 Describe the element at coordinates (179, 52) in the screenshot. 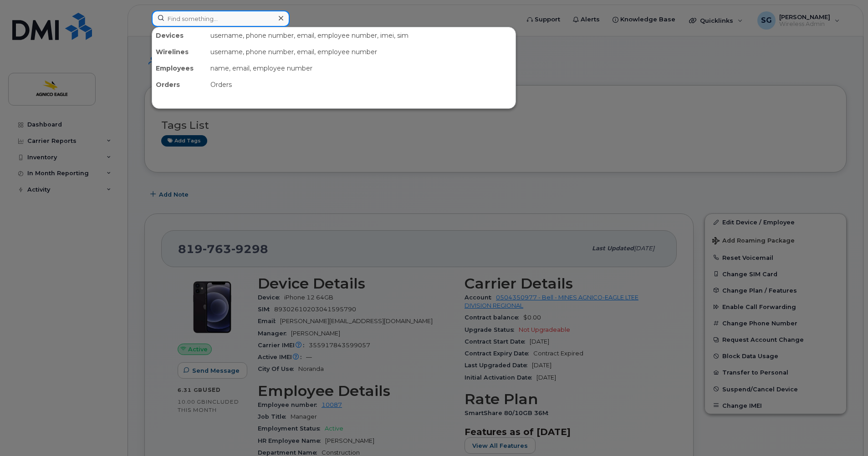

I see `div: Wirelines` at that location.